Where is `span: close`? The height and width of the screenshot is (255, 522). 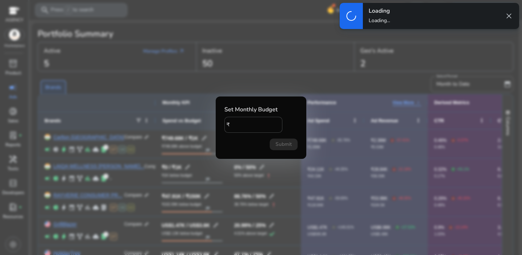 span: close is located at coordinates (509, 16).